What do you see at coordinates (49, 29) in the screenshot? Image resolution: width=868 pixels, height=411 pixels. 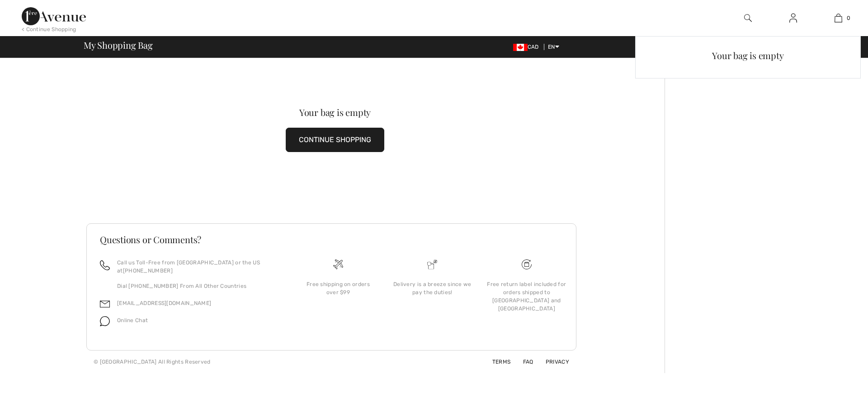 I see `div: < Continue Shopping` at bounding box center [49, 29].